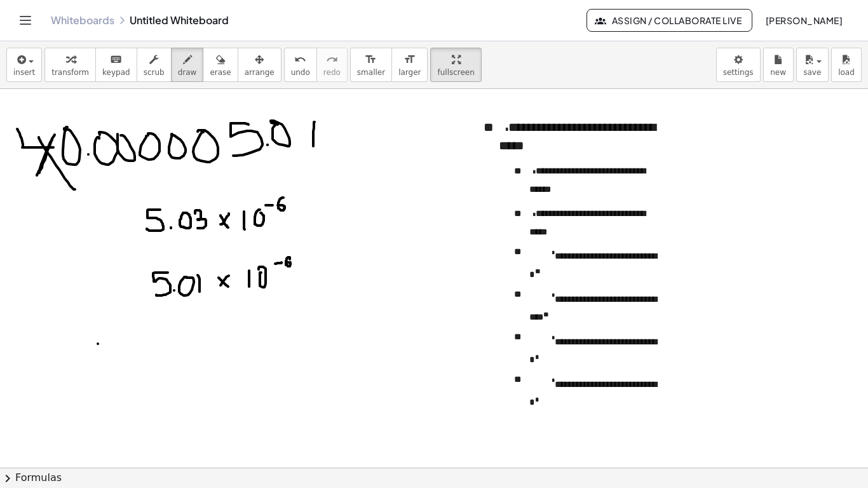  I want to click on button: draw, so click(187, 65).